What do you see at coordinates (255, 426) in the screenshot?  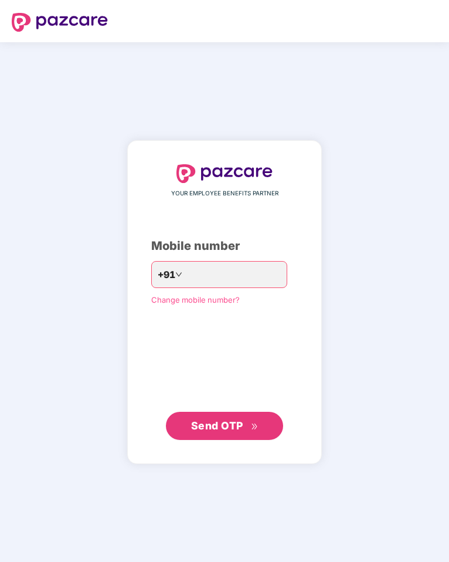 I see `span: double-right` at bounding box center [255, 426].